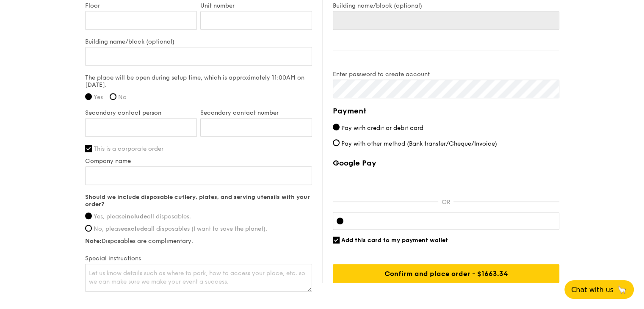  I want to click on input: No, so click(113, 97).